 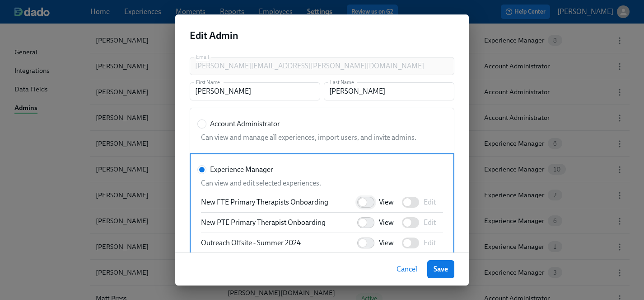 What do you see at coordinates (322, 36) in the screenshot?
I see `h2: Edit Admin` at bounding box center [322, 36].